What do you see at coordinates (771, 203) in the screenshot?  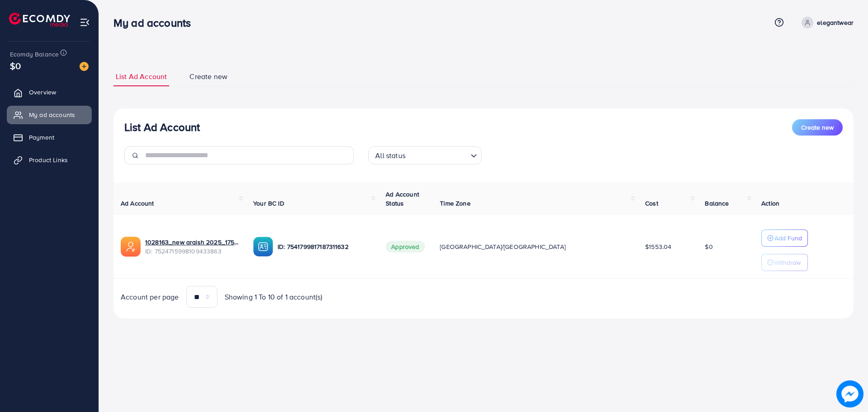 I see `span: Action` at bounding box center [771, 203].